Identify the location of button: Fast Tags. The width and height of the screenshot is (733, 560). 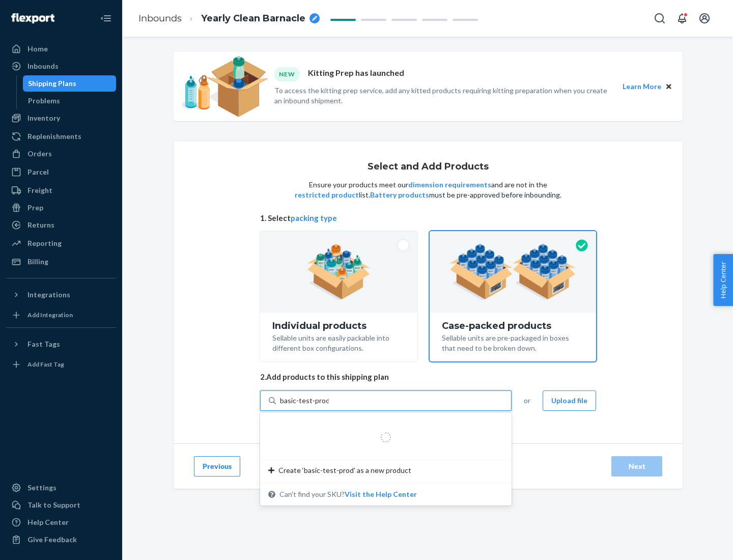
(62, 344).